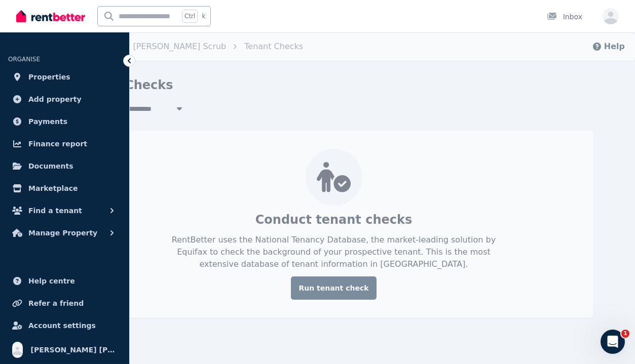 The image size is (635, 364). I want to click on div: Inbox, so click(564, 16).